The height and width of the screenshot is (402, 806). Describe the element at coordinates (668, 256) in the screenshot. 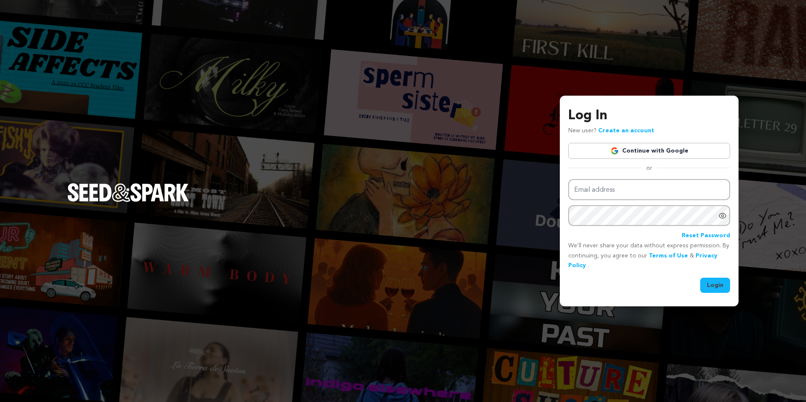

I see `a: Terms of Use` at that location.